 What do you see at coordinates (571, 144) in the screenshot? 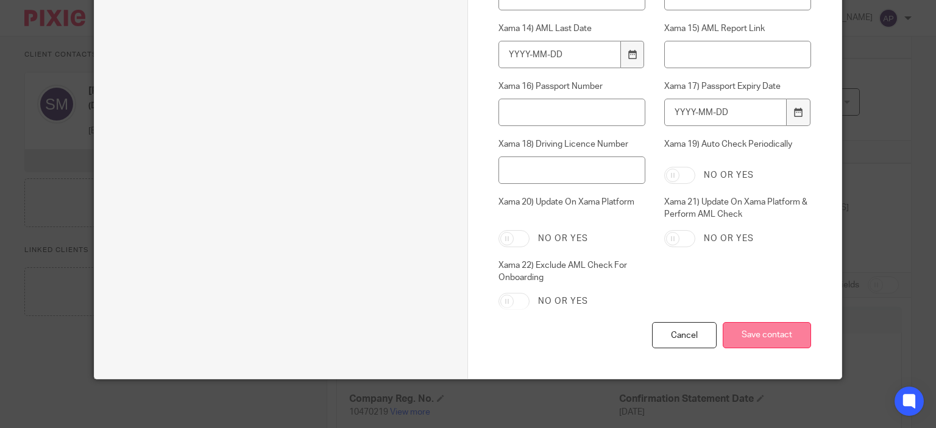
I see `label: Xama 18) Driving Licence Number` at bounding box center [571, 144].